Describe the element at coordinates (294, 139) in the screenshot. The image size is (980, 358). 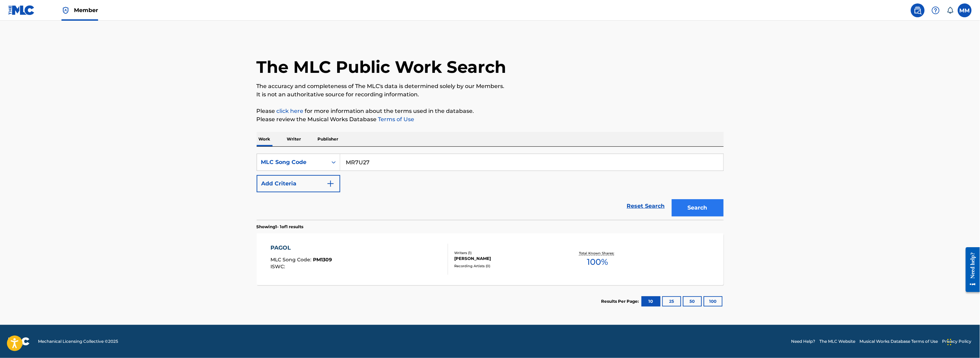
I see `p: Writer` at that location.